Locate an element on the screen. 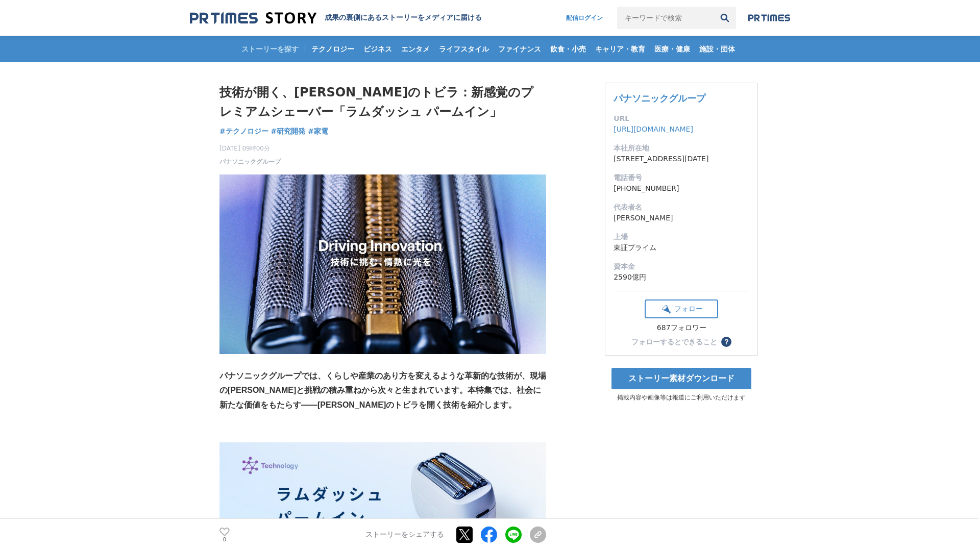 This screenshot has height=551, width=980. dt: 電話番号 is located at coordinates (682, 178).